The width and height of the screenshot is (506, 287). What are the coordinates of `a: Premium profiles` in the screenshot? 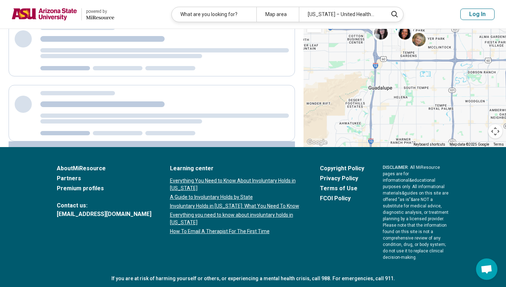 It's located at (104, 188).